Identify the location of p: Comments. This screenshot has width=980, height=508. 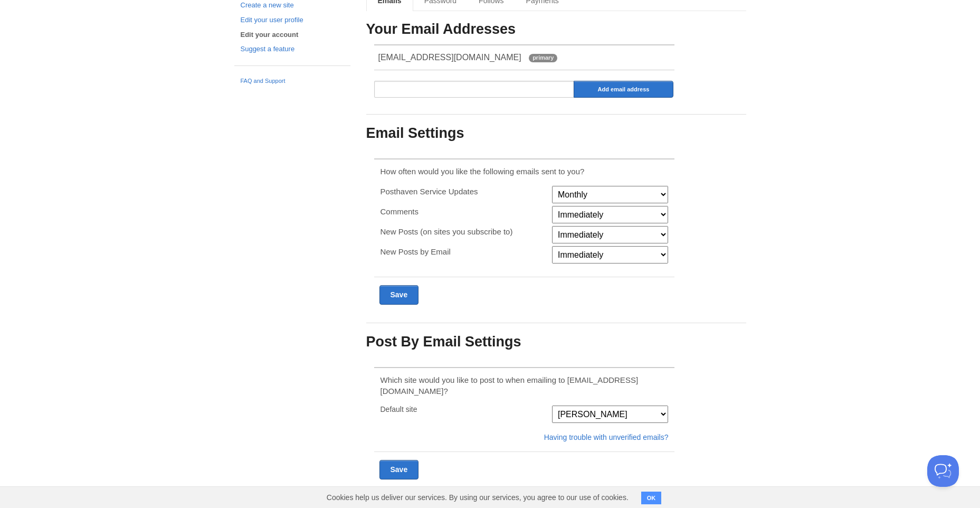
(463, 211).